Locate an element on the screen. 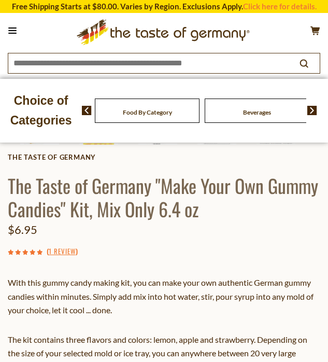 The width and height of the screenshot is (328, 362). h1: The Taste of Germany "Make Your Own Gummy Candies" Kit, Mix Only 6.4 oz is located at coordinates (164, 197).